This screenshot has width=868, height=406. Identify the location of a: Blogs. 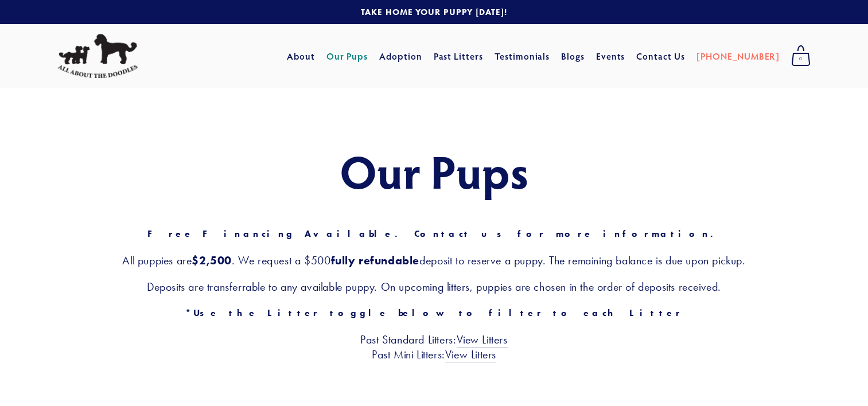
(573, 56).